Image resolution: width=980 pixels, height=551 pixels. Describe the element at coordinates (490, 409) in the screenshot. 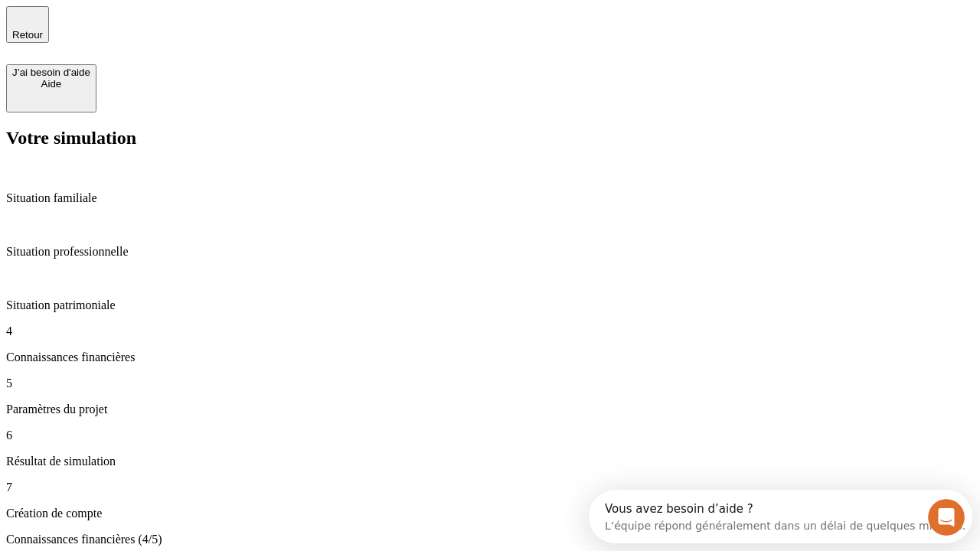

I see `p: Paramètres du projet` at that location.